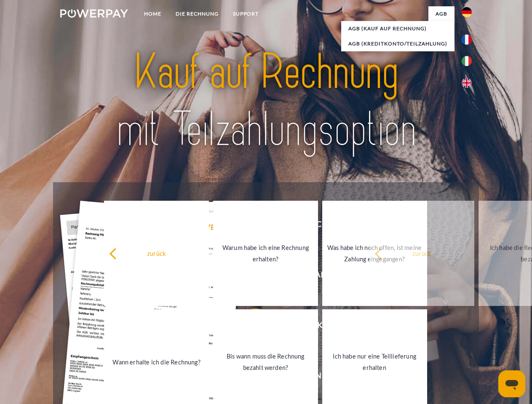 Image resolution: width=532 pixels, height=404 pixels. Describe the element at coordinates (197, 14) in the screenshot. I see `a: DIE RECHNUNG` at that location.